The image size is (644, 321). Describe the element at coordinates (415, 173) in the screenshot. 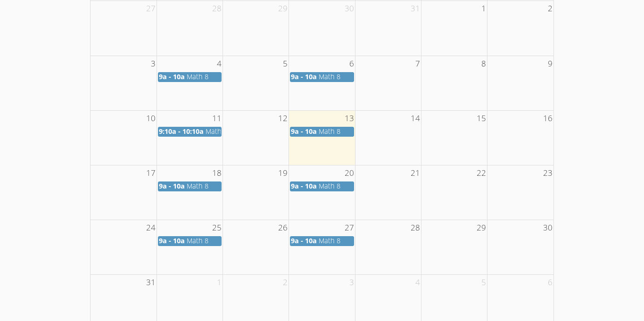

I see `span: 21` at that location.